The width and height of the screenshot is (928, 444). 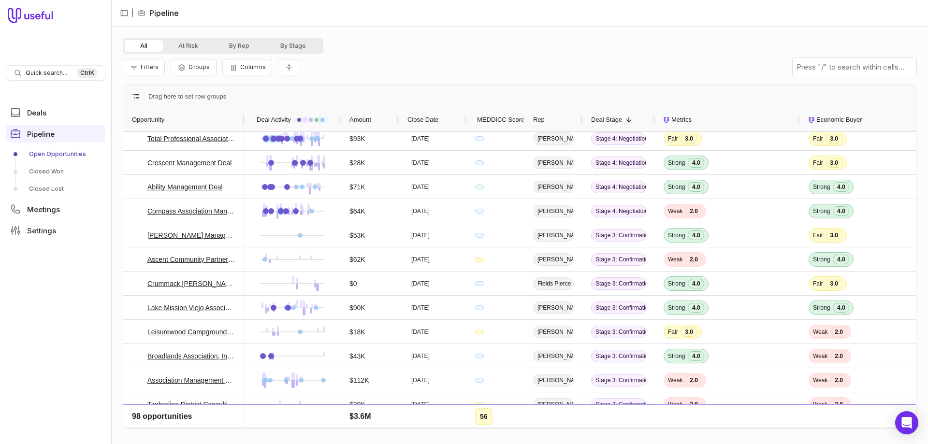 What do you see at coordinates (144, 67) in the screenshot?
I see `button: Filter Pipeline` at bounding box center [144, 67].